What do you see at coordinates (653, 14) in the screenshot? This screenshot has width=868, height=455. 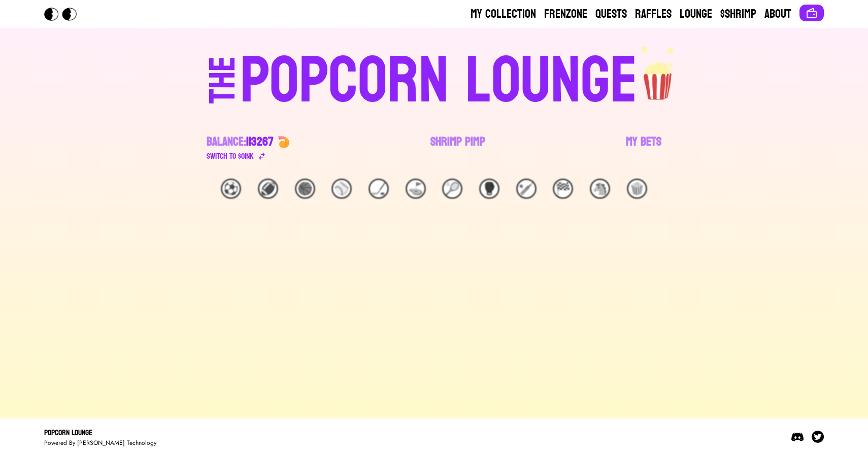 I see `a: Raffles` at bounding box center [653, 14].